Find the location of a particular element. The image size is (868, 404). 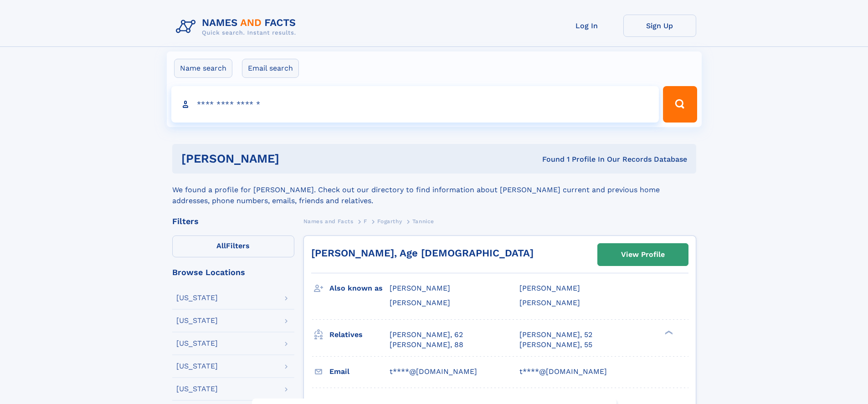

label: Filters is located at coordinates (234, 246).